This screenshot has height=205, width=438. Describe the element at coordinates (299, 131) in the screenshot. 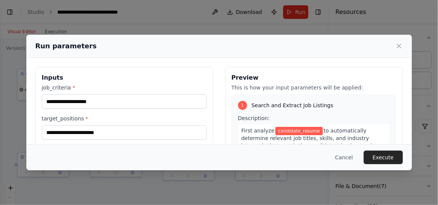

I see `span: Variable: candidate_resume` at that location.